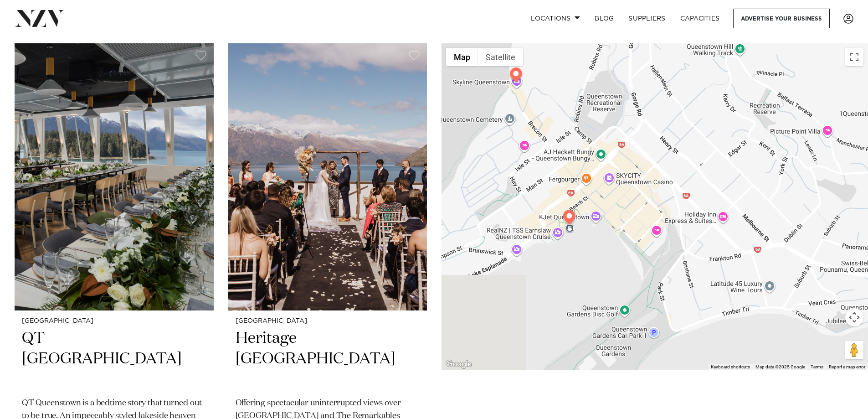 The height and width of the screenshot is (419, 868). Describe the element at coordinates (817, 366) in the screenshot. I see `a: Terms (opens in new tab)` at that location.